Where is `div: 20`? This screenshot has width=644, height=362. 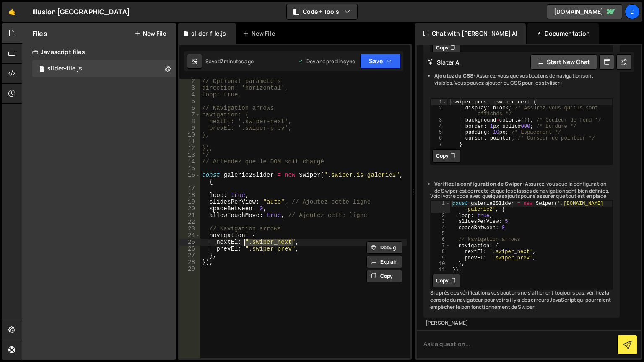
div: 20 is located at coordinates (190, 209).